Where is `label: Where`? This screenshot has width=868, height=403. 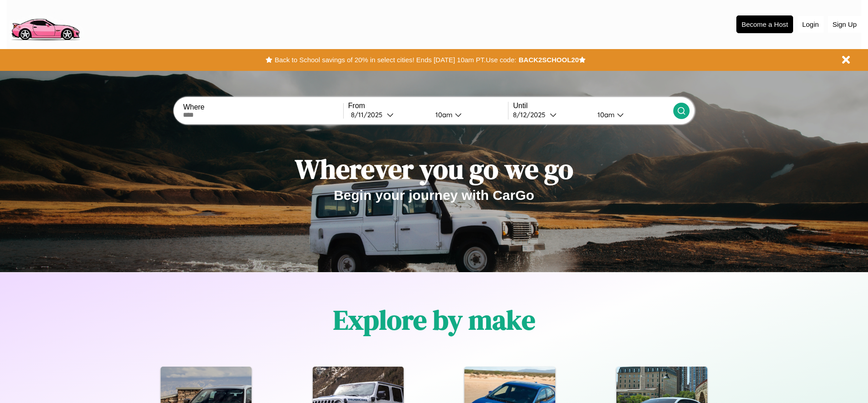 label: Where is located at coordinates (263, 108).